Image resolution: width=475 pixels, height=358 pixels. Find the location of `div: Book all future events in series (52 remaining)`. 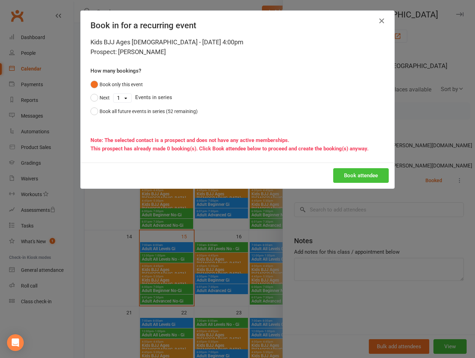

div: Book all future events in series (52 remaining) is located at coordinates (148, 111).